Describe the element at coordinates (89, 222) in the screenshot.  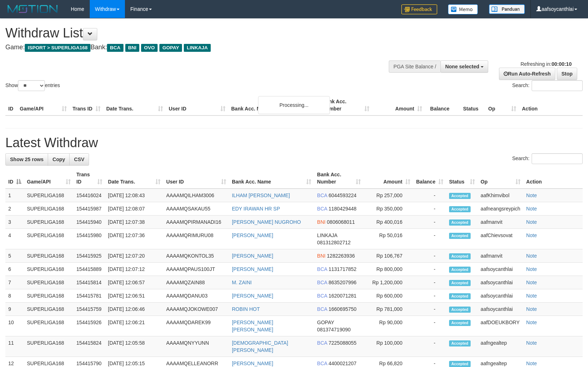
I see `td: 154415940` at that location.